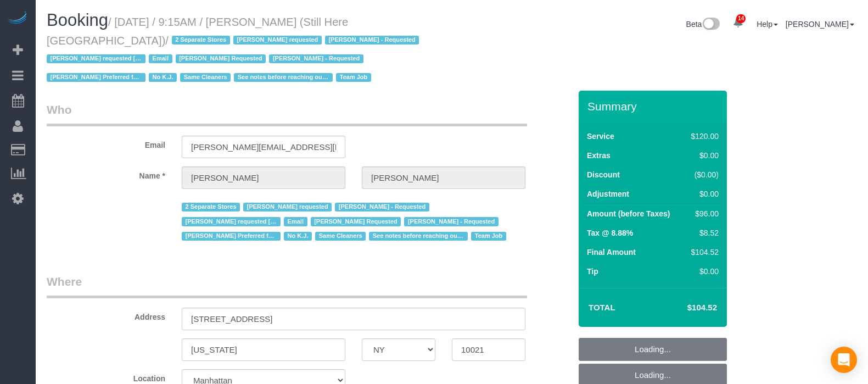  What do you see at coordinates (602, 307) in the screenshot?
I see `strong: Total` at bounding box center [602, 307].